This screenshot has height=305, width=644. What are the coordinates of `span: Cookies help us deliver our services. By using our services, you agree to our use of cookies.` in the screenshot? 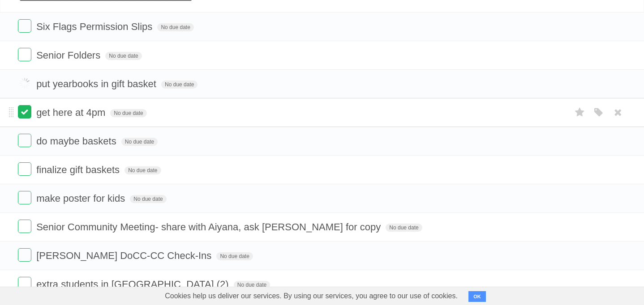 It's located at (311, 296).